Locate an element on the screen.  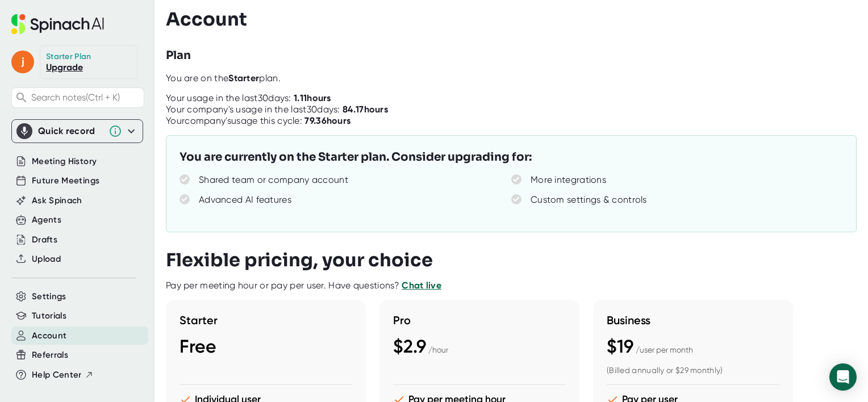
button: Account is located at coordinates (49, 335).